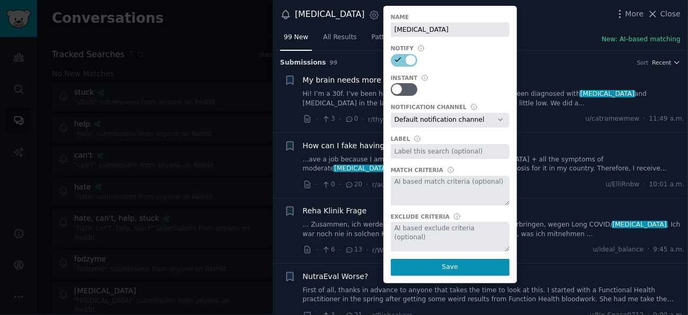  I want to click on span: r/Weibsvolk, so click(391, 250).